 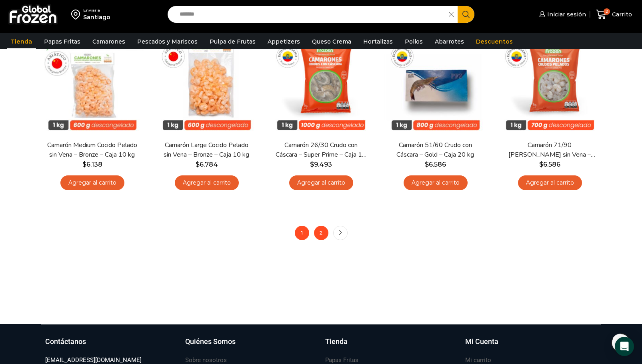 What do you see at coordinates (607, 12) in the screenshot?
I see `span: 2` at bounding box center [607, 12].